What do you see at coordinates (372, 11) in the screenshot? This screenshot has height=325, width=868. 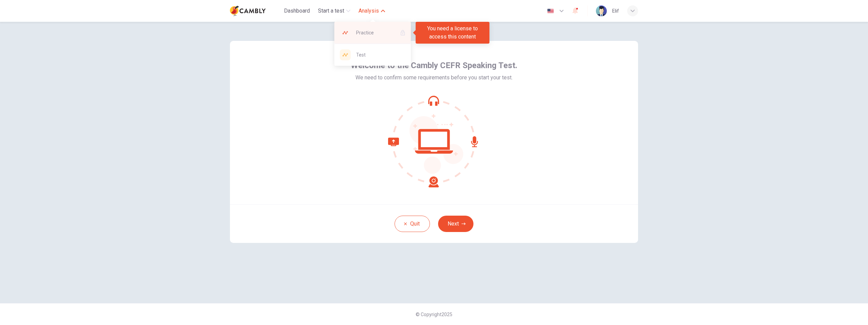 I see `button: Analysis` at bounding box center [372, 11].